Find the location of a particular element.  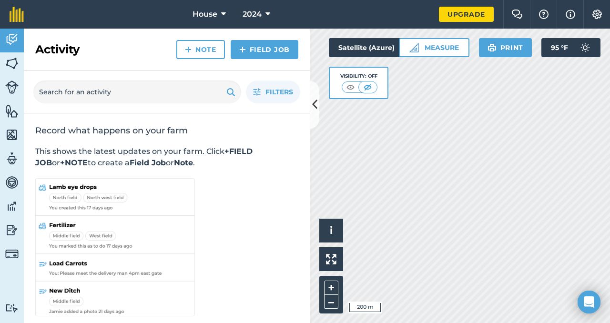

img: A question mark icon is located at coordinates (544, 14).